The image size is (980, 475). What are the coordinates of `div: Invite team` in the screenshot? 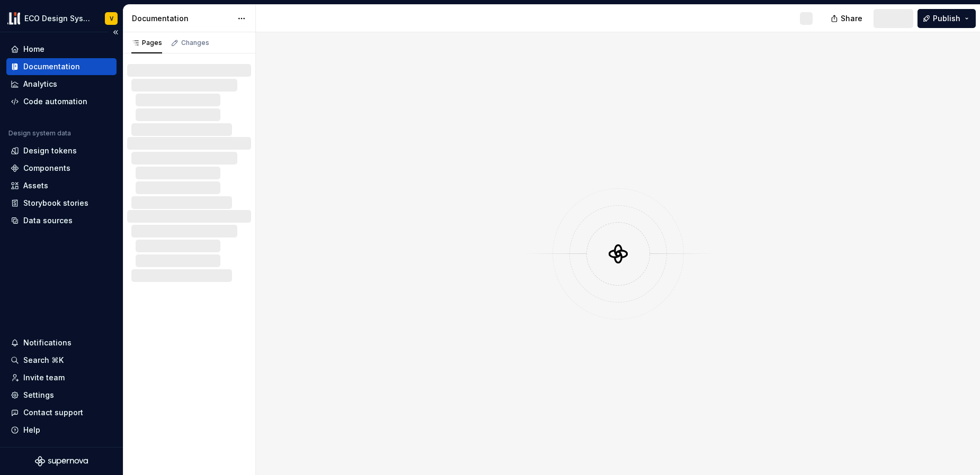 It's located at (44, 378).